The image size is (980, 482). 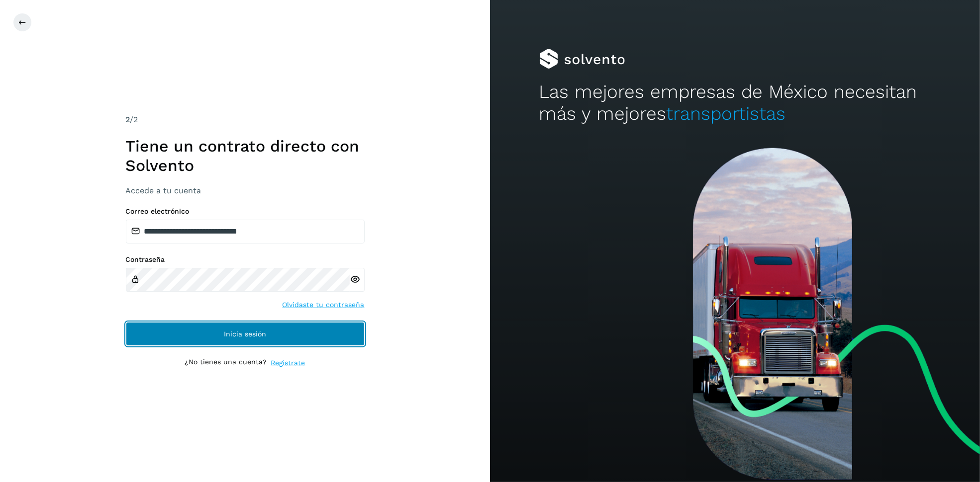 What do you see at coordinates (245, 211) in the screenshot?
I see `label: Correo electrónico` at bounding box center [245, 211].